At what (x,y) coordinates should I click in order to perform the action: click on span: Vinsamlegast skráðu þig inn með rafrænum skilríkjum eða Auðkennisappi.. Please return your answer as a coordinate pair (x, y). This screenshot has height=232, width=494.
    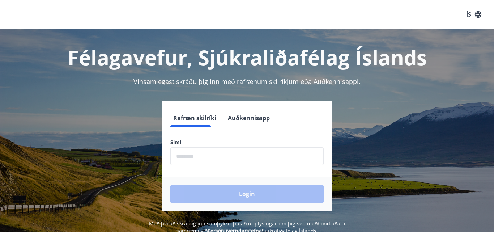
    Looking at the image, I should click on (247, 81).